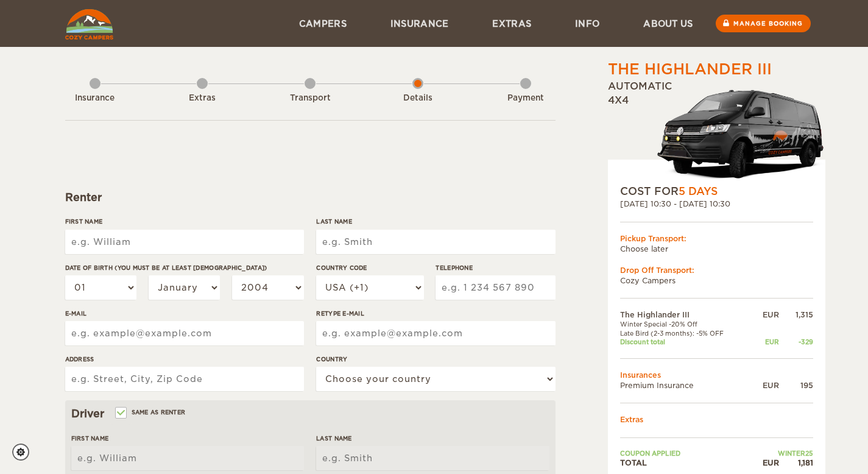 This screenshot has height=474, width=868. What do you see at coordinates (797, 462) in the screenshot?
I see `div: 1,181` at bounding box center [797, 462].